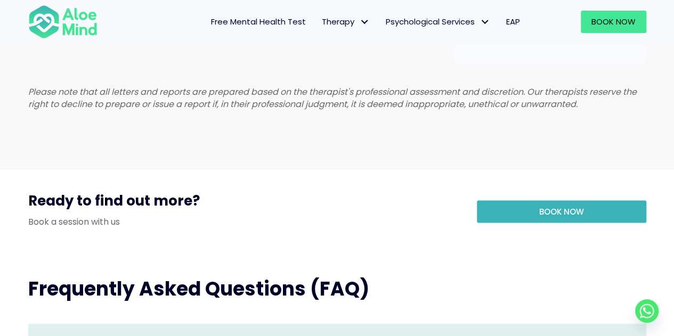 The image size is (674, 336). I want to click on span: Therapy, so click(346, 21).